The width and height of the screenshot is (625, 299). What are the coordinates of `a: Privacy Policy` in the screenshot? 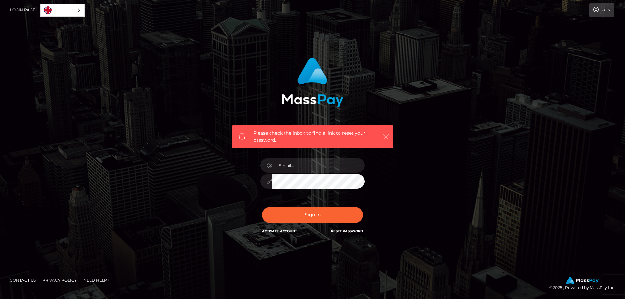 It's located at (60, 280).